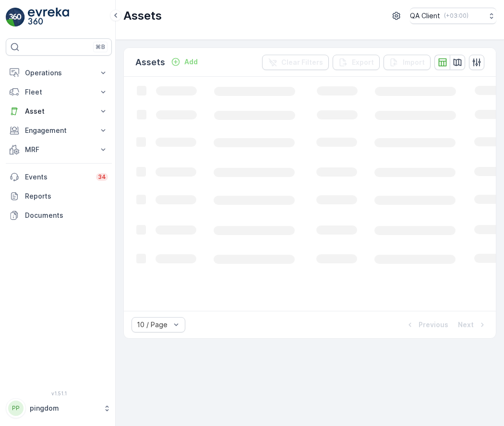  I want to click on p: Documents, so click(66, 216).